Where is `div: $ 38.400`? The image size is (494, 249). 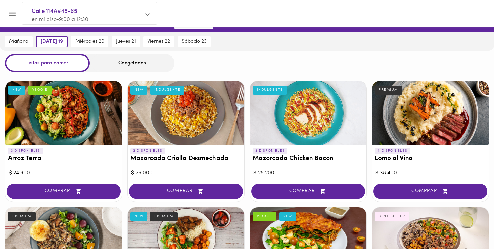
div: $ 38.400 is located at coordinates (430, 173).